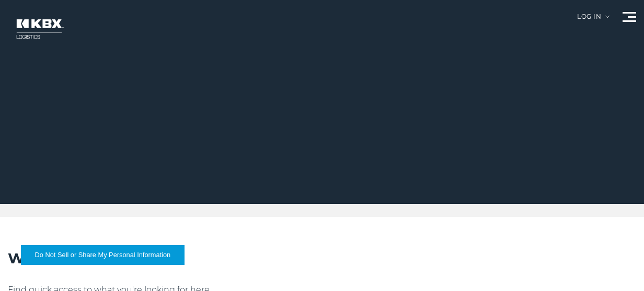  Describe the element at coordinates (322, 259) in the screenshot. I see `h2: Welcome to KBX!` at that location.